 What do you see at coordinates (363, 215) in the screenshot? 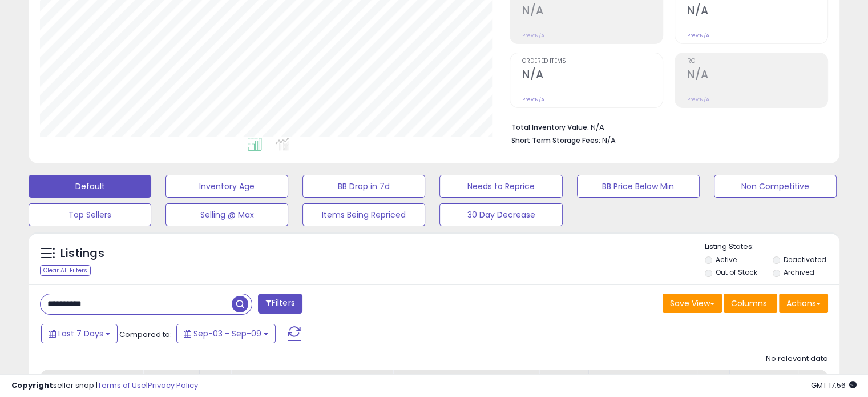
I see `button: Items Being Repriced` at bounding box center [363, 215].